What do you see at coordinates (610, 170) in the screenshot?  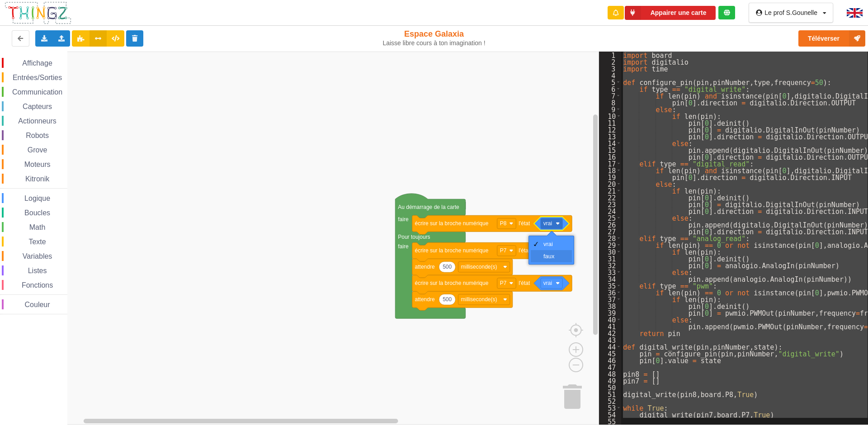 I see `div: 18` at bounding box center [610, 170].